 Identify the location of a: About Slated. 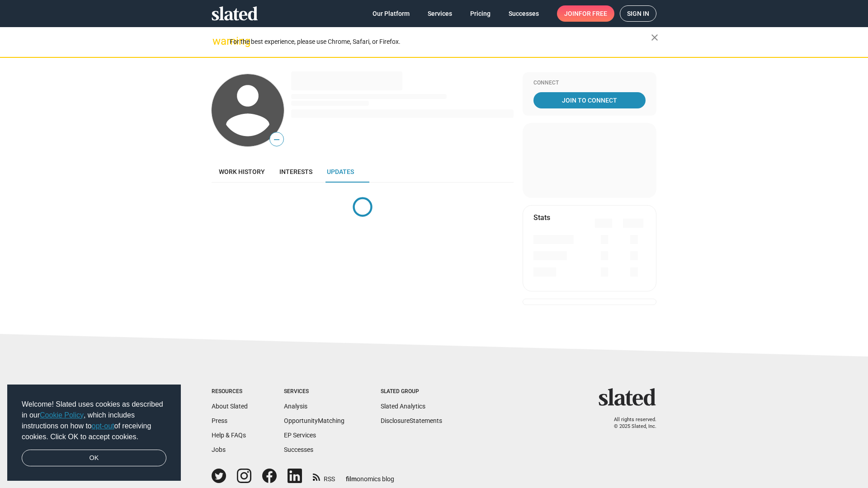
(230, 406).